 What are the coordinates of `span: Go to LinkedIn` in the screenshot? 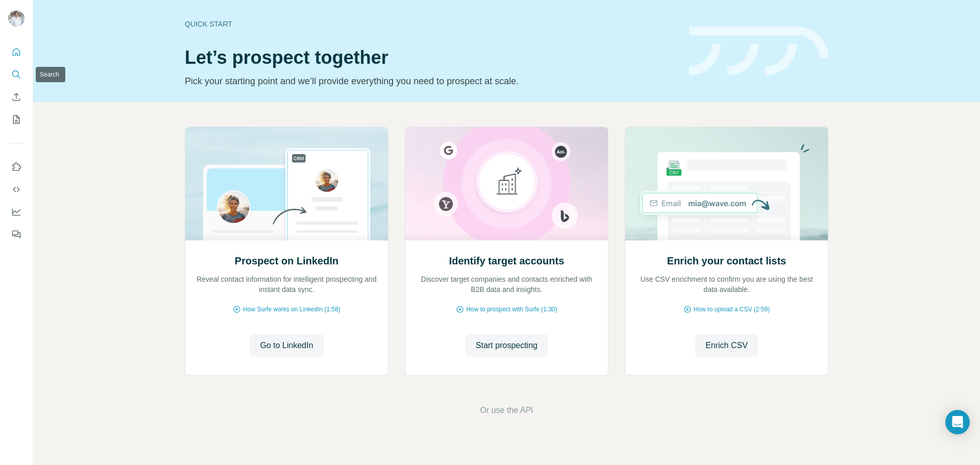 It's located at (287, 346).